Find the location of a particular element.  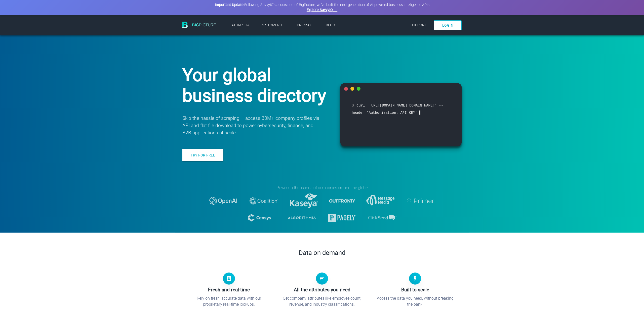

h3: Fresh and real-time is located at coordinates (229, 290).